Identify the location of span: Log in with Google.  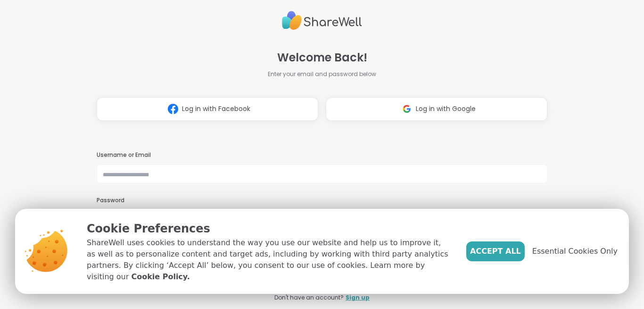
(445, 108).